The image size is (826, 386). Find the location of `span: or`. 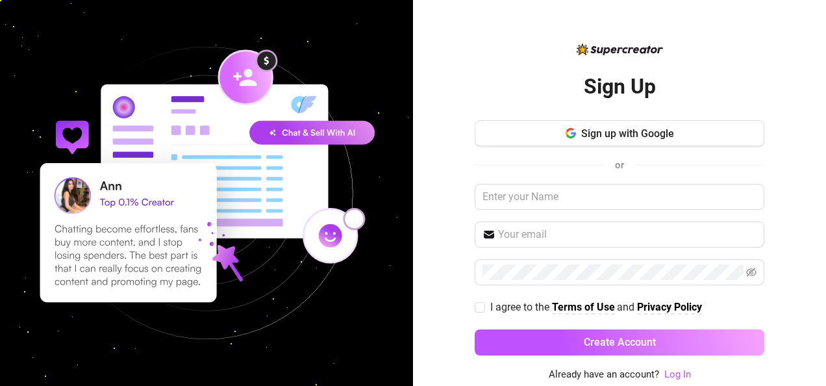

span: or is located at coordinates (620, 165).